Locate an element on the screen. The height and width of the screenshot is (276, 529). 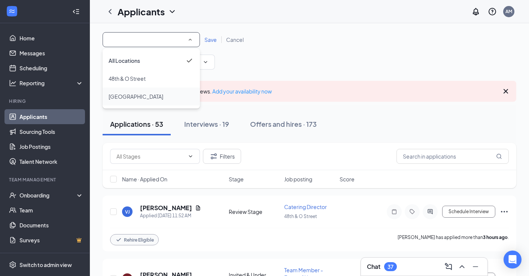
span: All Locations is located at coordinates (124, 61).